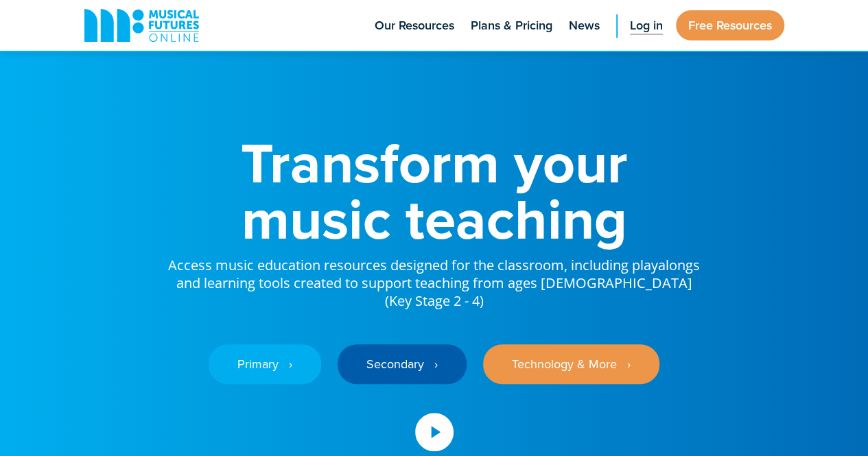 The image size is (868, 456). I want to click on a: Free Resources, so click(730, 25).